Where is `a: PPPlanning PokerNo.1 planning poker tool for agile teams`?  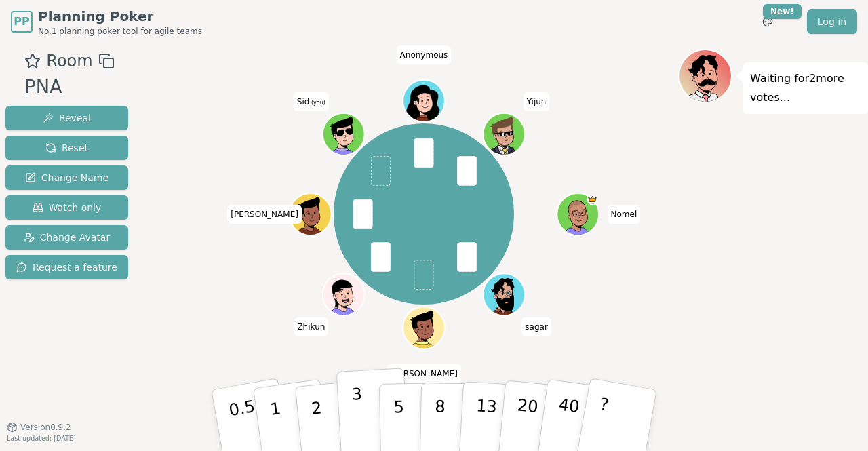 a: PPPlanning PokerNo.1 planning poker tool for agile teams is located at coordinates (107, 22).